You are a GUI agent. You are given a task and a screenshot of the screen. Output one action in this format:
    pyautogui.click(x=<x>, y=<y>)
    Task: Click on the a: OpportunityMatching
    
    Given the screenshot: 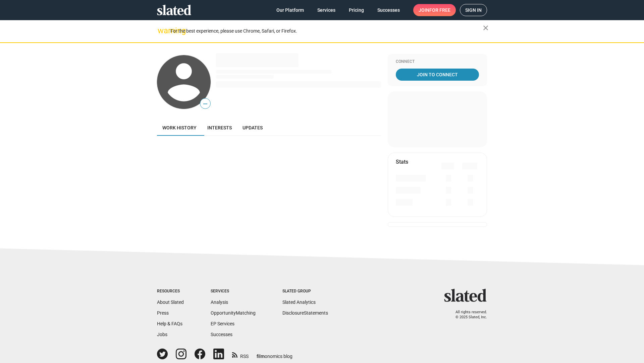 What is the action you would take?
    pyautogui.click(x=233, y=313)
    